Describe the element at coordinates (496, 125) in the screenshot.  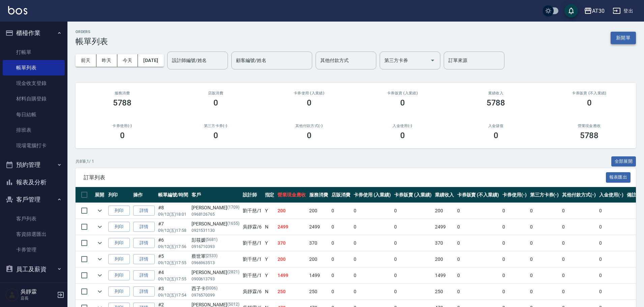
I see `h2: 入金儲值` at that location.